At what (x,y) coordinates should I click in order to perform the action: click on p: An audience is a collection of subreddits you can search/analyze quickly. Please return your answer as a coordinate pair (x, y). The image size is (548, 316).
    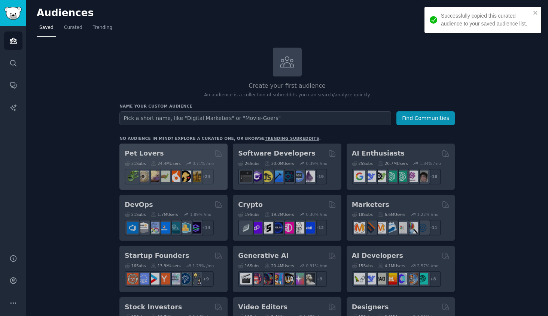
    Looking at the image, I should click on (287, 95).